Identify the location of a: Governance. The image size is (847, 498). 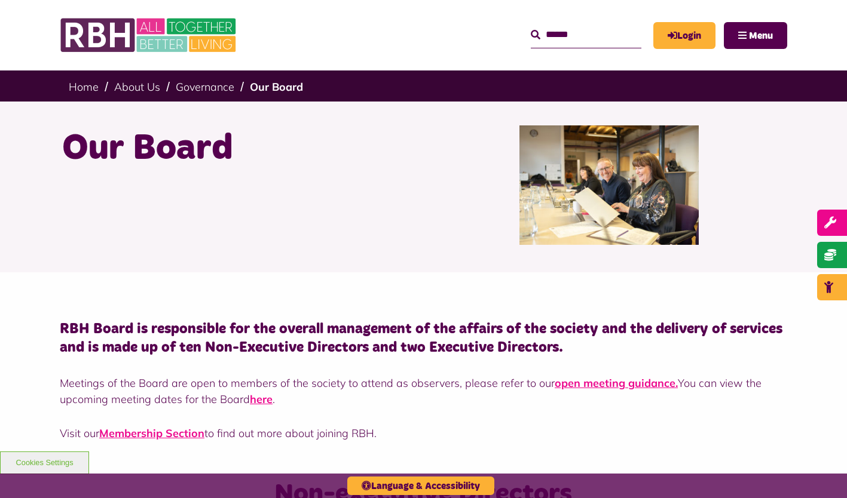
(205, 87).